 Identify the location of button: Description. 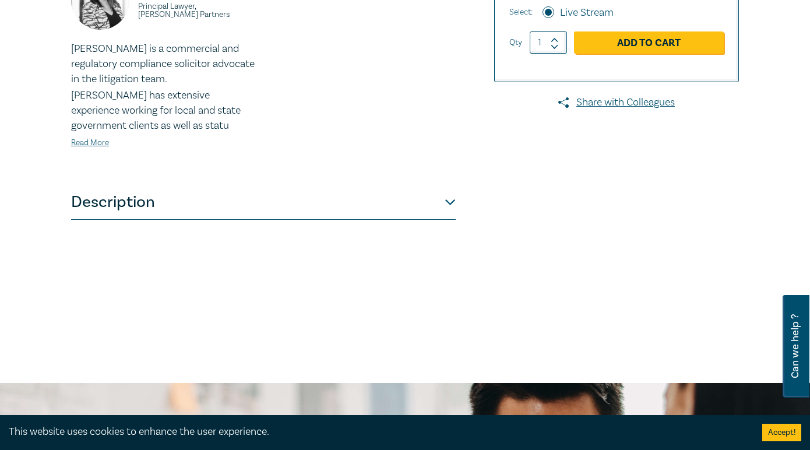
(263, 202).